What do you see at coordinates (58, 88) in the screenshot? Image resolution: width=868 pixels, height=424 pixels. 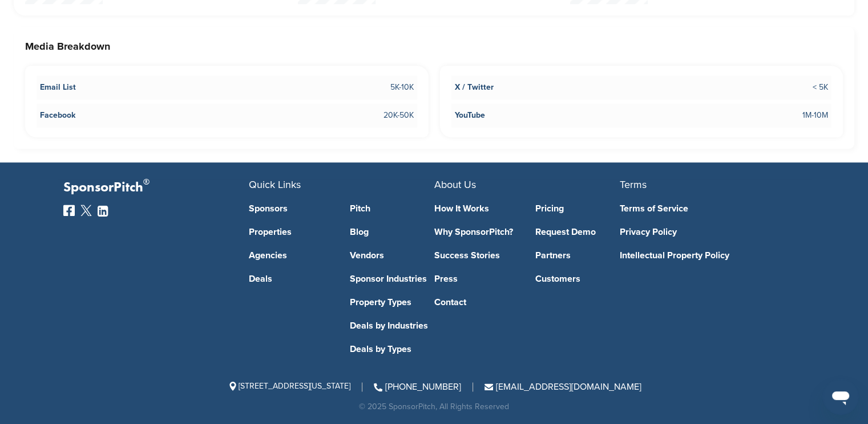 I see `span: Email List` at bounding box center [58, 88].